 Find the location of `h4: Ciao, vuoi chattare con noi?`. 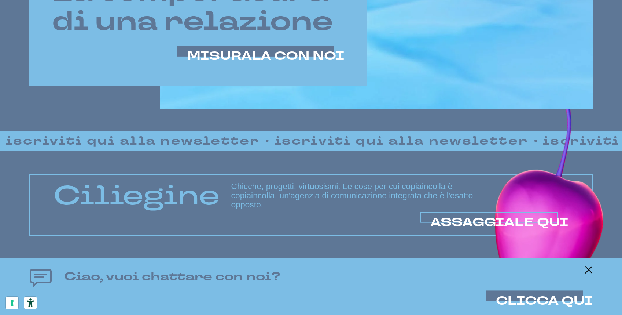

h4: Ciao, vuoi chattare con noi? is located at coordinates (172, 277).